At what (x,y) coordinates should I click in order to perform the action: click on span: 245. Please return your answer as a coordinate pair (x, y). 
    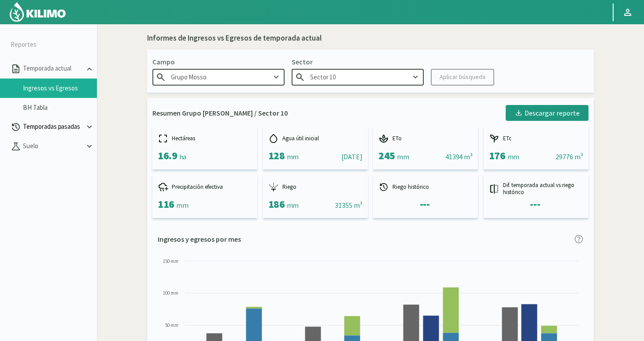
    Looking at the image, I should click on (387, 155).